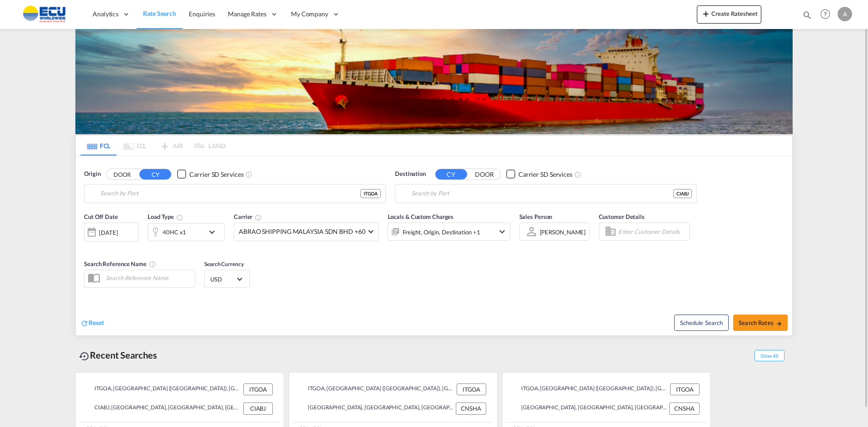 Image resolution: width=868 pixels, height=427 pixels. Describe the element at coordinates (101, 217) in the screenshot. I see `span: Cut Off Date` at that location.